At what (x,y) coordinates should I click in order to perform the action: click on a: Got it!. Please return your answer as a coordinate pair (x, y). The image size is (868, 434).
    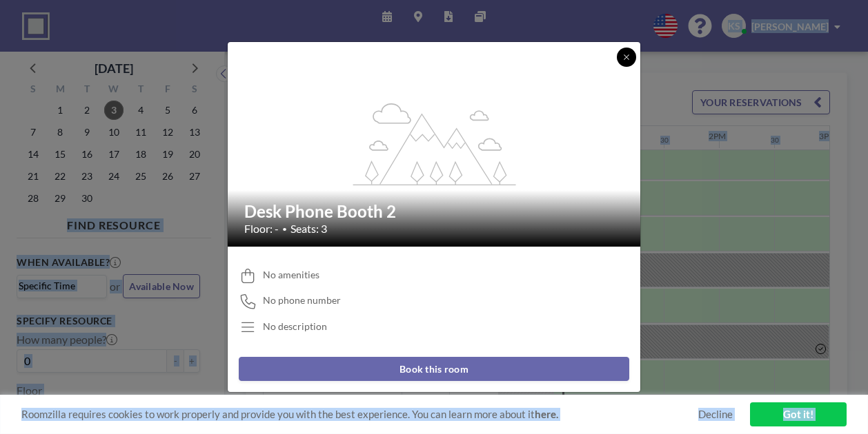
    Looking at the image, I should click on (799, 415).